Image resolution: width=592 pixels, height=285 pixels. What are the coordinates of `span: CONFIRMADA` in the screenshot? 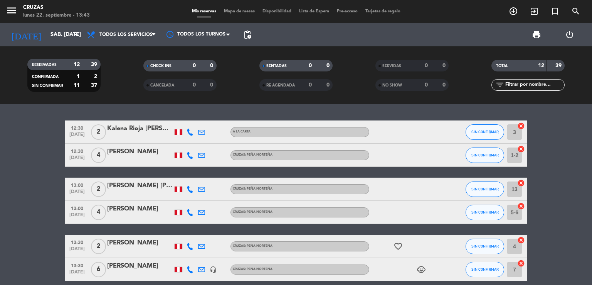 It's located at (45, 77).